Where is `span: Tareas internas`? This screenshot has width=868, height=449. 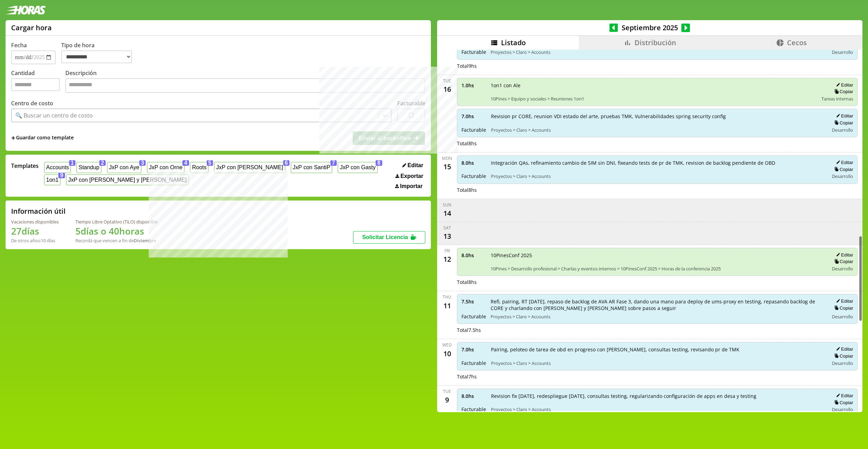
span: Tareas internas is located at coordinates (837, 99).